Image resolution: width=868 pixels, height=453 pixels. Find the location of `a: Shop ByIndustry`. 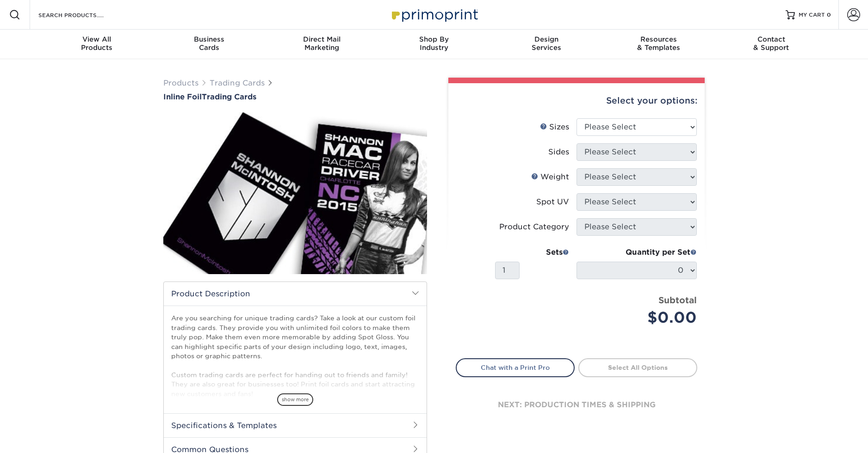

a: Shop ByIndustry is located at coordinates (434, 45).